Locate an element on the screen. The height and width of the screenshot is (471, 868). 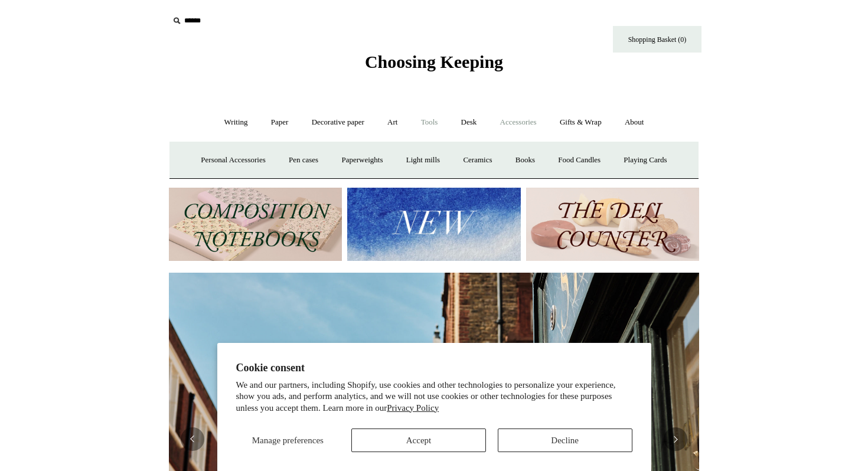
a: Playing Cards is located at coordinates (644, 160).